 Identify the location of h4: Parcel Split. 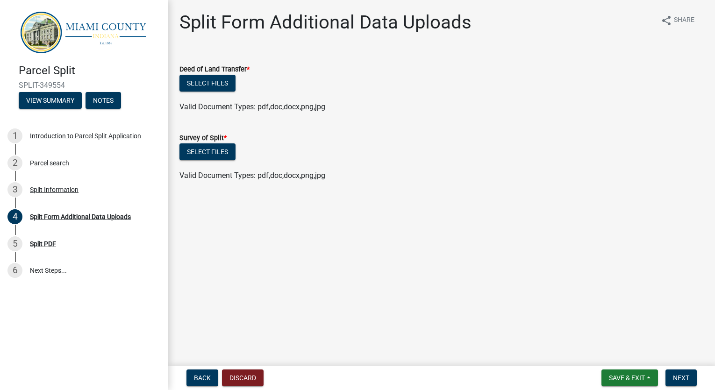
(90, 71).